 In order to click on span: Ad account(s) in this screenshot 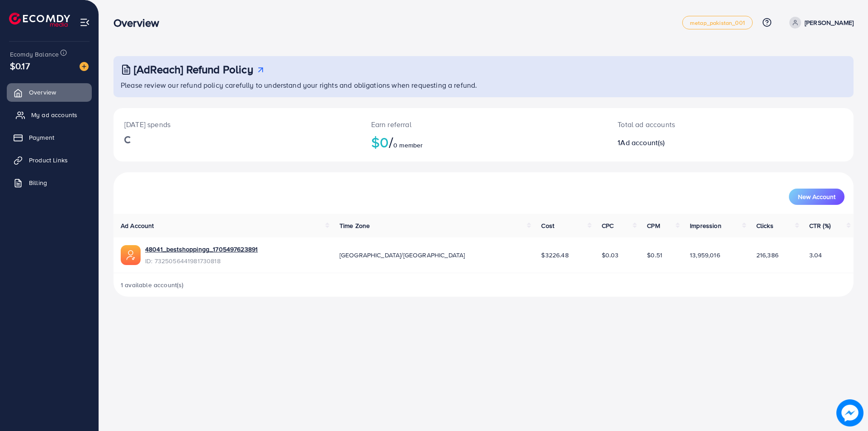, I will do `click(642, 142)`.